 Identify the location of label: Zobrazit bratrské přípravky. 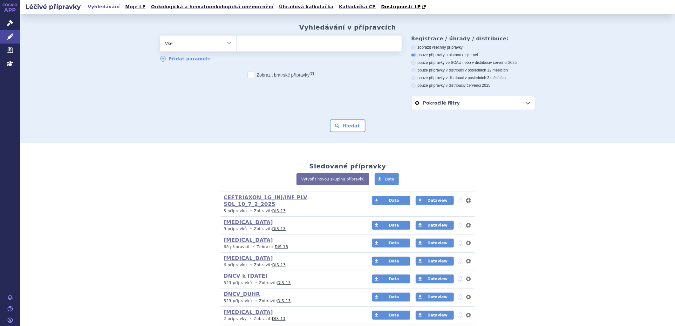
(281, 75).